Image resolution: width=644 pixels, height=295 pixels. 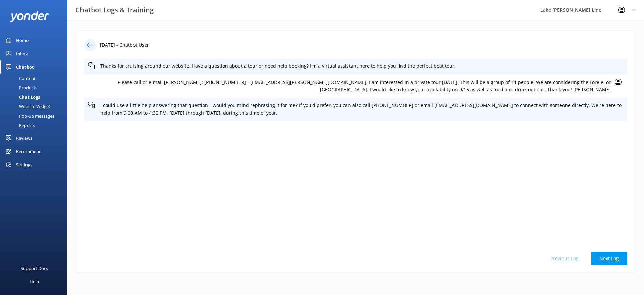 What do you see at coordinates (22, 97) in the screenshot?
I see `div: Chat Logs` at bounding box center [22, 97].